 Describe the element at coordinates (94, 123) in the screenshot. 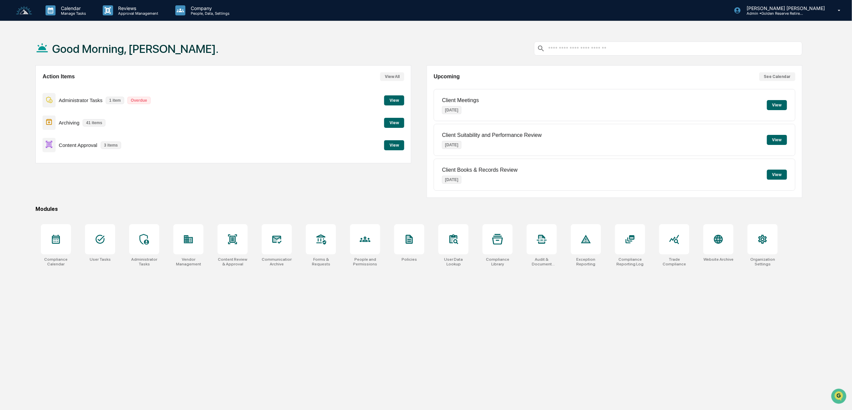

I see `p: 41 items` at that location.